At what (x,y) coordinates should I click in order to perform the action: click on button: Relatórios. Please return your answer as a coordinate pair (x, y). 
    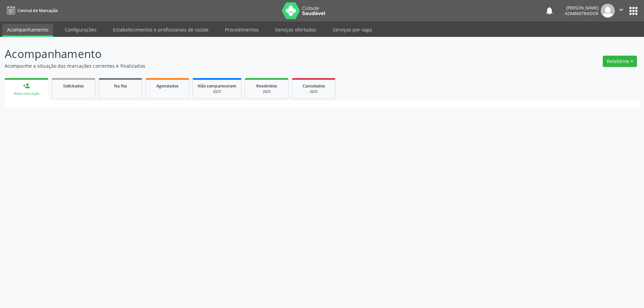
    Looking at the image, I should click on (620, 61).